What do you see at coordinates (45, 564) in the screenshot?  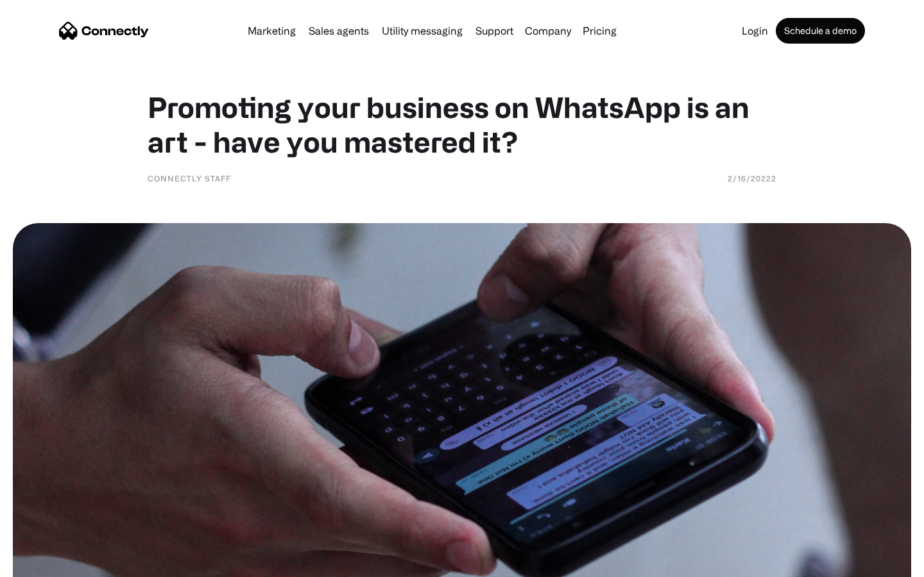 I see `aside: Language selected: English` at bounding box center [45, 564].